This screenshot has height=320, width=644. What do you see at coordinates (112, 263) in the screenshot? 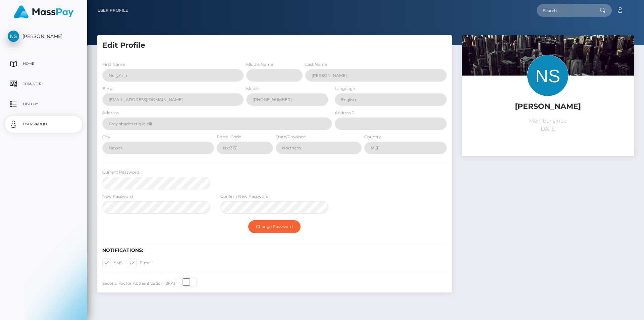
I see `label: SMS` at bounding box center [112, 263].